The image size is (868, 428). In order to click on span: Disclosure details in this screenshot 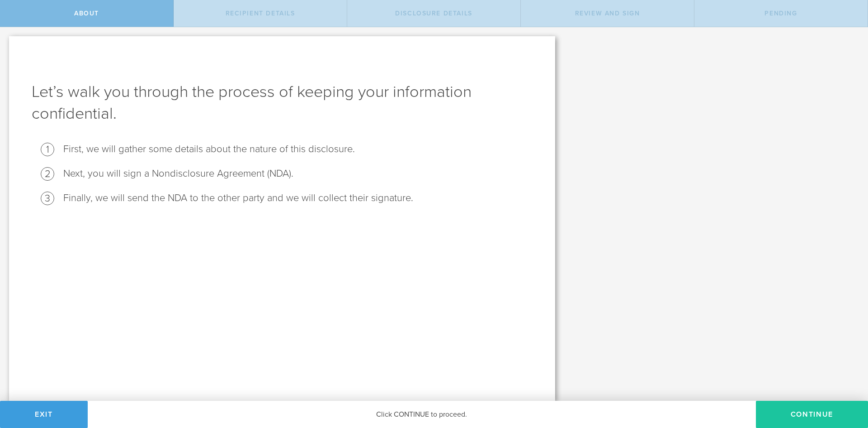, I will do `click(434, 13)`.